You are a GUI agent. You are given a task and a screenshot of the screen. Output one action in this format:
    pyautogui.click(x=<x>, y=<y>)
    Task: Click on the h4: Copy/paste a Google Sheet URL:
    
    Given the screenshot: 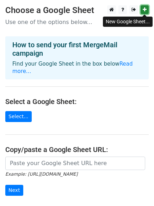 What is the action you would take?
    pyautogui.click(x=77, y=149)
    